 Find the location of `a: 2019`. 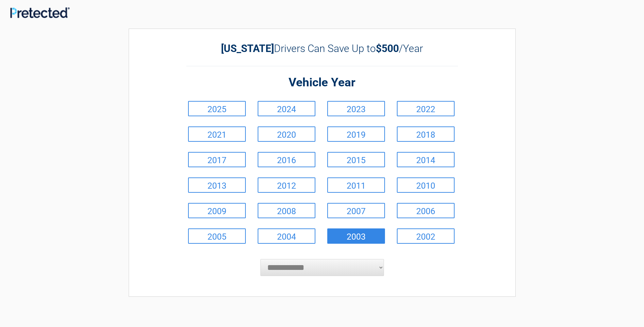

a: 2019 is located at coordinates (356, 134).